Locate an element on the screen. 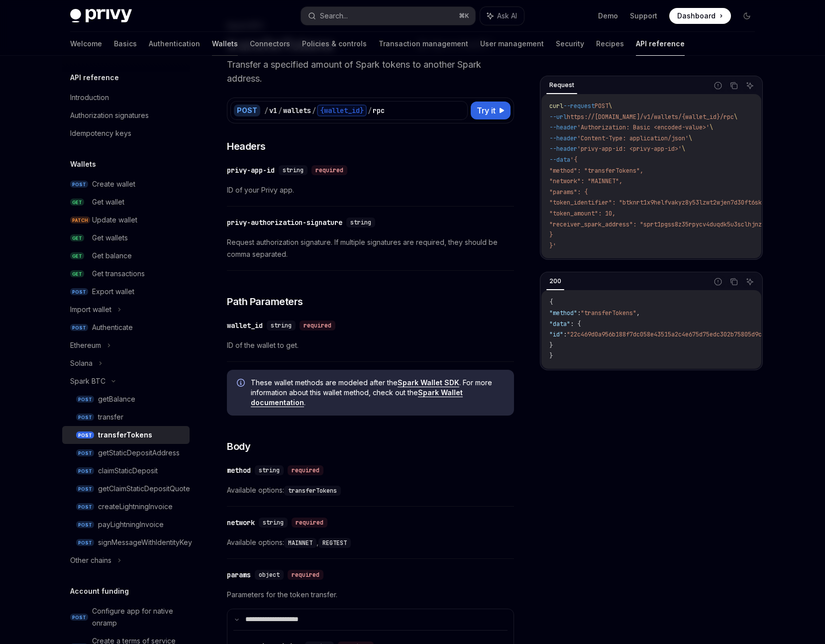 Image resolution: width=825 pixels, height=644 pixels. img: dark logo is located at coordinates (101, 15).